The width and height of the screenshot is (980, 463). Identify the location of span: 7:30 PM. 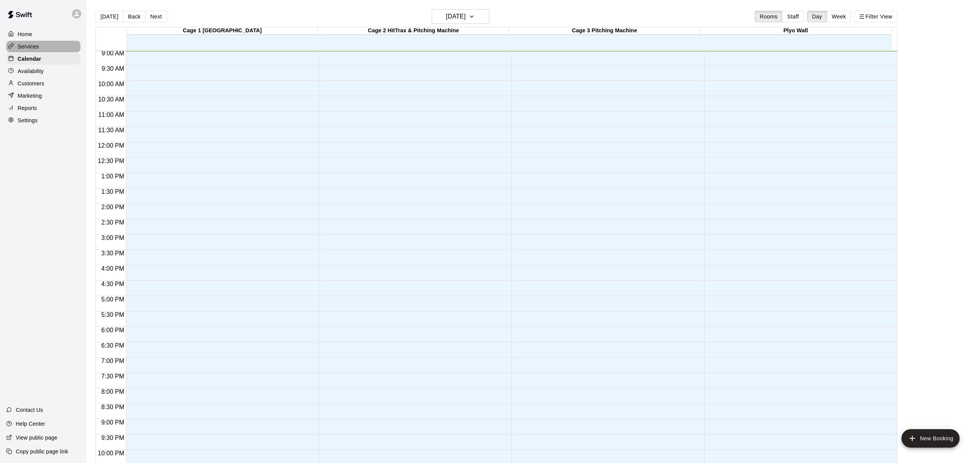
(113, 376).